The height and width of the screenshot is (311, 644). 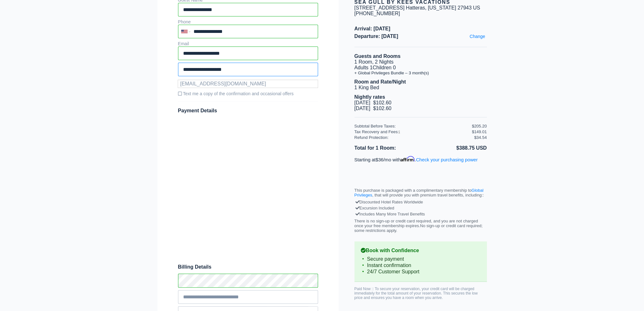 I want to click on label: Email, so click(x=184, y=43).